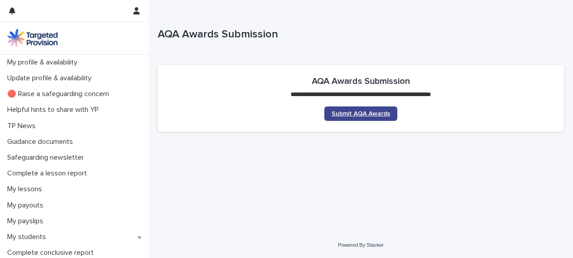  Describe the element at coordinates (44, 62) in the screenshot. I see `p: My profile & availability` at that location.